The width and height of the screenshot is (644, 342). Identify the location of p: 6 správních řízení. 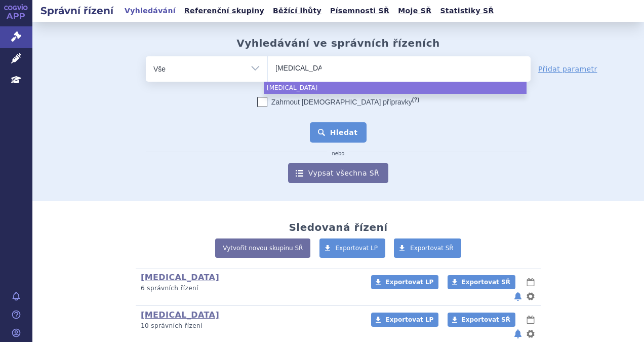
(249, 288).